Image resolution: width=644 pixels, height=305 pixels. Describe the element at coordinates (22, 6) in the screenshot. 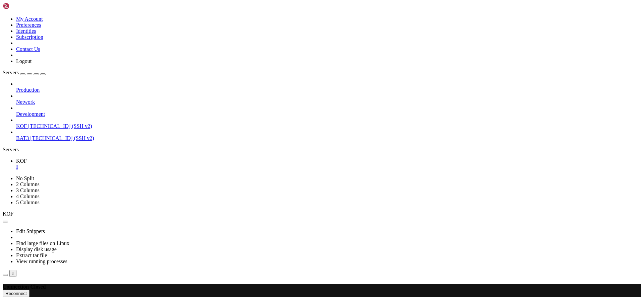

I see `img: Shellngn` at that location.